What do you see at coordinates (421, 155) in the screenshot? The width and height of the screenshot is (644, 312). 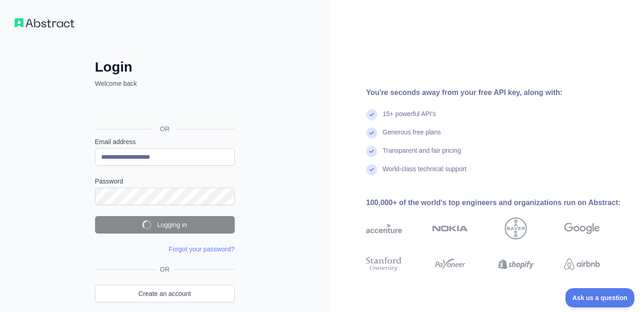 I see `div: Transparent and fair pricing` at bounding box center [421, 155].